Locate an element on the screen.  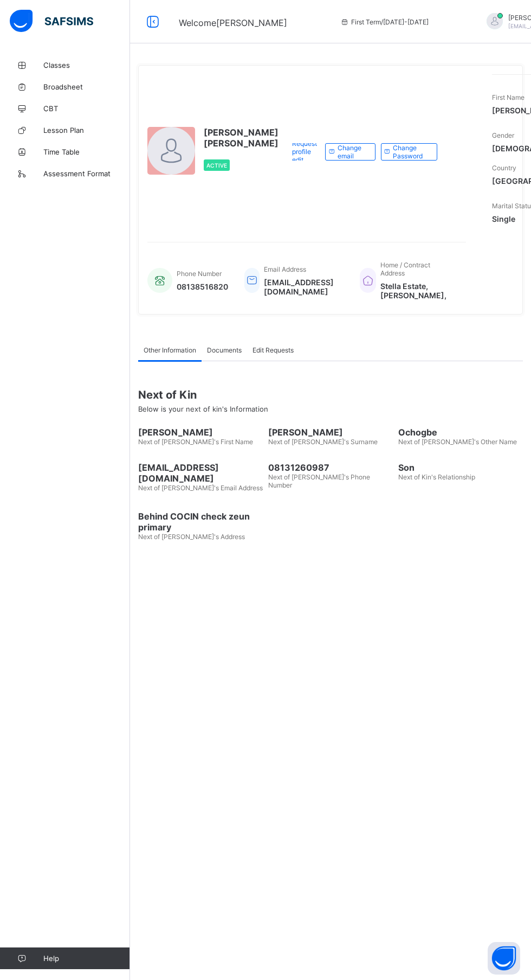
span: Behind COCIN check zeun primary is located at coordinates (200, 521).